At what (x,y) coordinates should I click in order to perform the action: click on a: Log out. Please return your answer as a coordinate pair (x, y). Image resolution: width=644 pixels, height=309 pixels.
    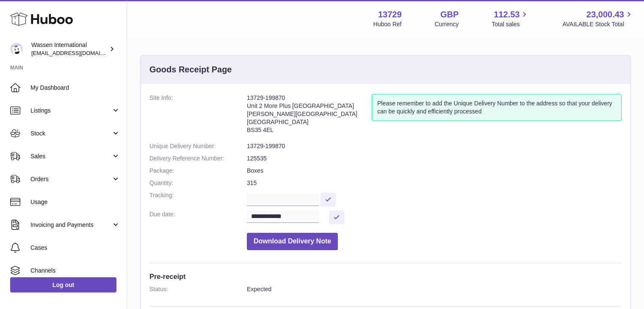
    Looking at the image, I should click on (63, 285).